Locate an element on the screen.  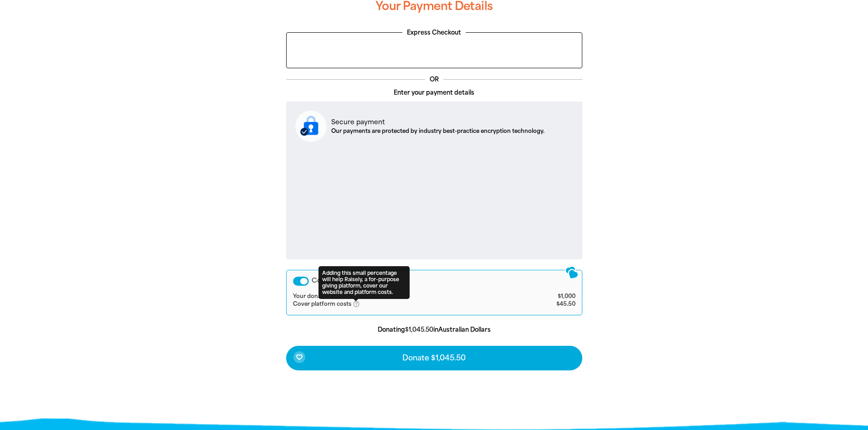
p: Donating in Australian Dollars is located at coordinates (434, 330).